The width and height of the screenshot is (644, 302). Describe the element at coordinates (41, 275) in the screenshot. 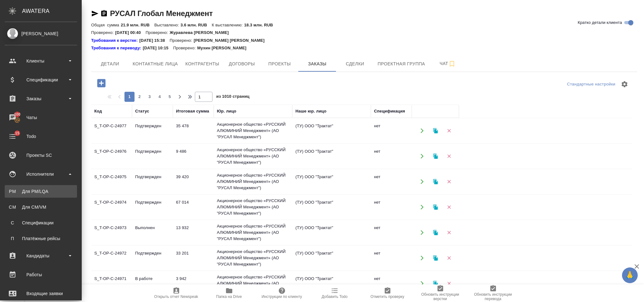

I see `a: Работы` at that location.